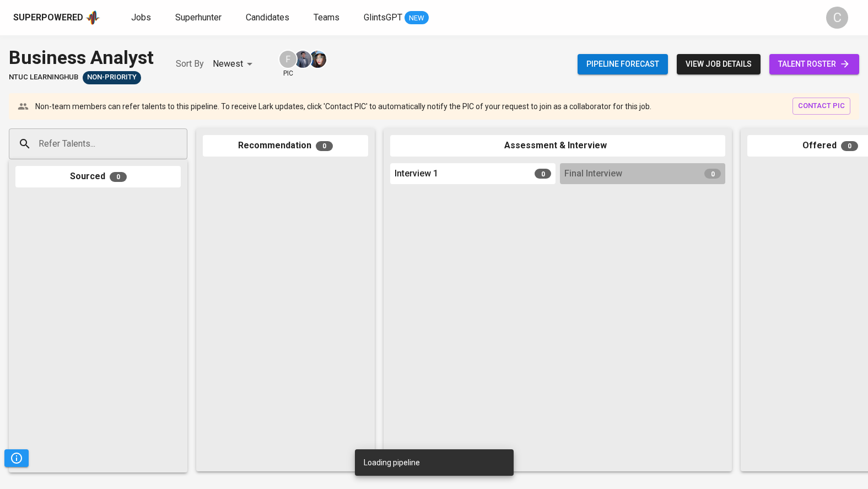 Image resolution: width=868 pixels, height=489 pixels. I want to click on button: Pipeline forecast, so click(623, 64).